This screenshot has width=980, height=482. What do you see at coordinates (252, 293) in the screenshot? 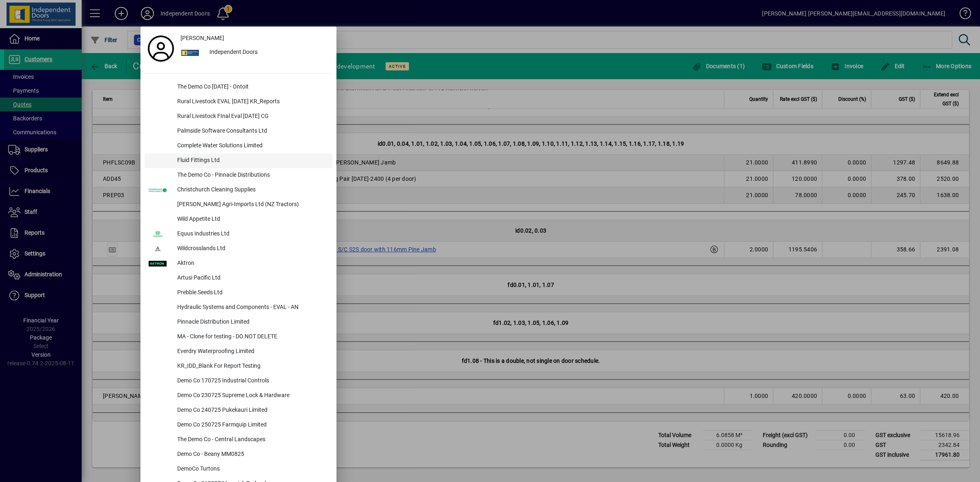
I see `div: Prebble Seeds Ltd` at bounding box center [252, 293].